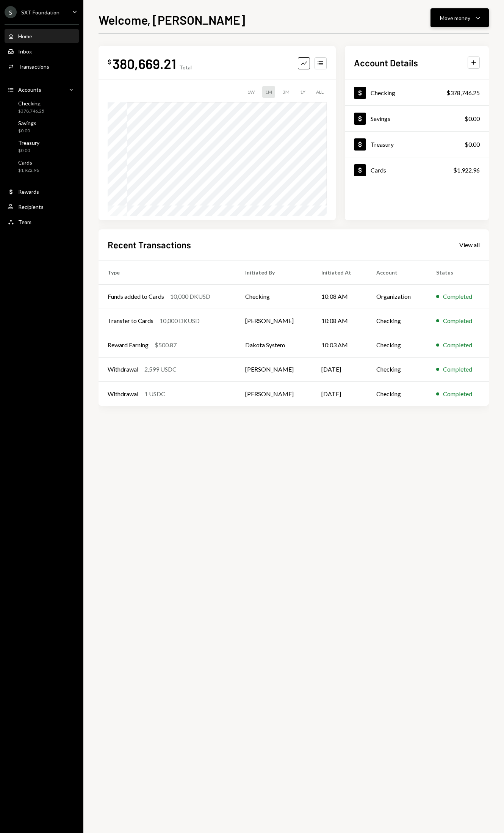  I want to click on td: Dakota System, so click(274, 345).